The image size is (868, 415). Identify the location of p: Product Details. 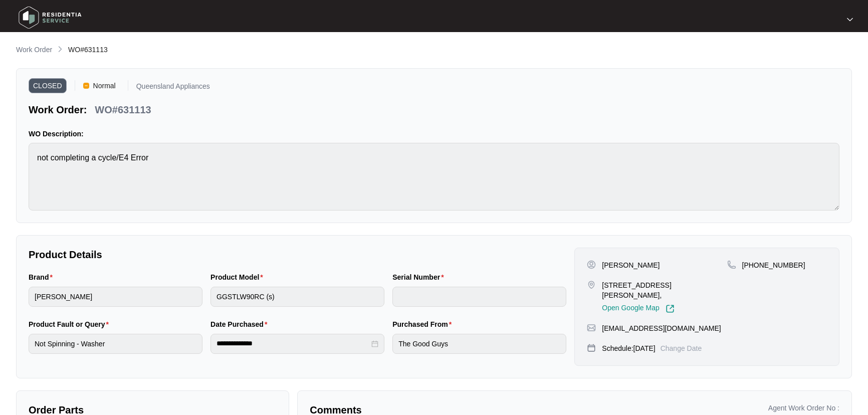
(297, 255).